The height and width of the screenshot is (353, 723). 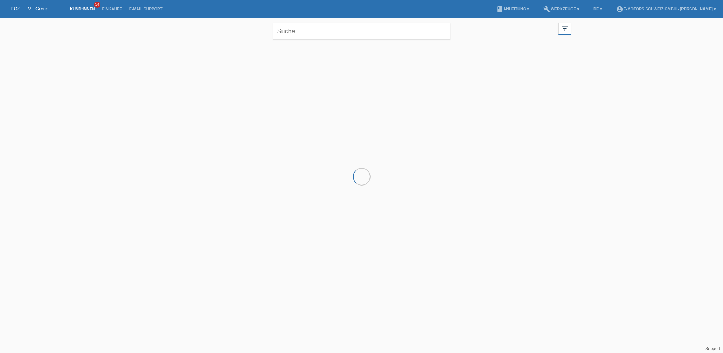 I want to click on a: E-Mail Support, so click(x=146, y=9).